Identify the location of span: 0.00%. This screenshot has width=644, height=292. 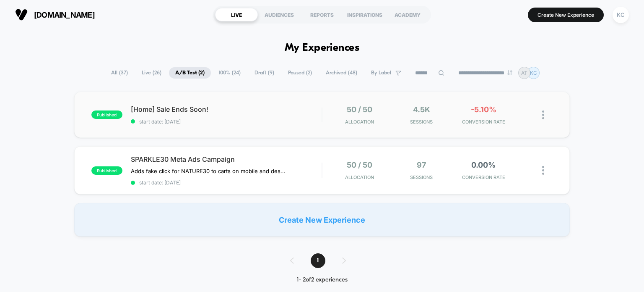
(483, 164).